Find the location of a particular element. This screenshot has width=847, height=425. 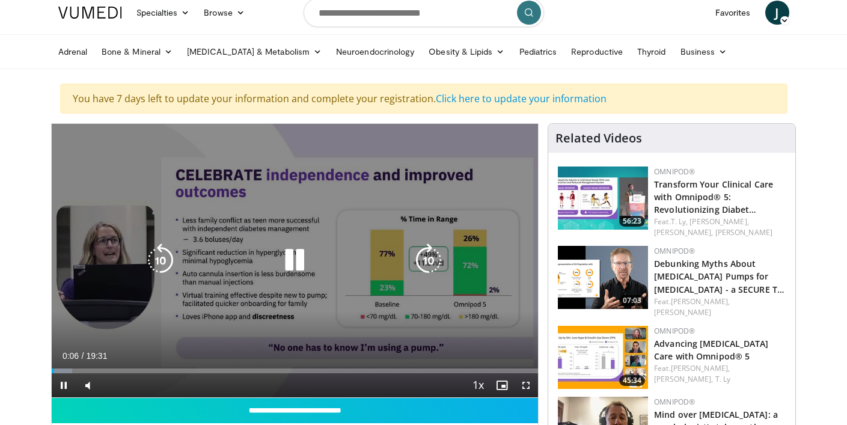

a: 56:23 is located at coordinates (603, 198).